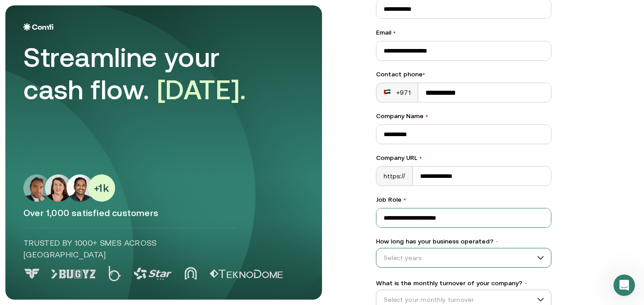 Image resolution: width=644 pixels, height=305 pixels. I want to click on div: +971, so click(397, 93).